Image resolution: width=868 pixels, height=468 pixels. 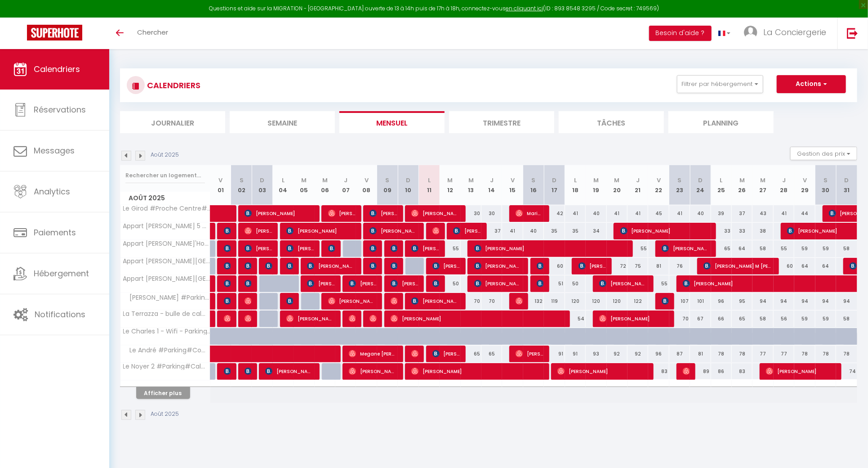 What do you see at coordinates (611, 122) in the screenshot?
I see `li: Tâches` at bounding box center [611, 122].